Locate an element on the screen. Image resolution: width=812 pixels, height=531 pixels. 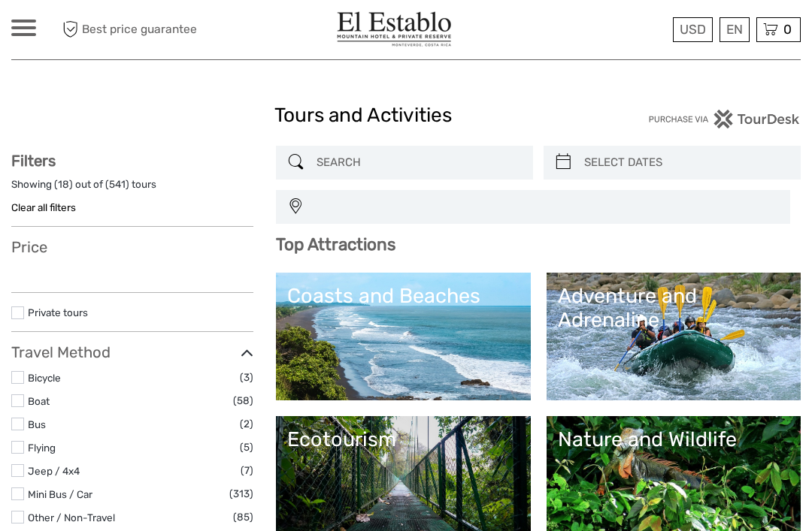
a: Mini Bus / Car is located at coordinates (60, 494).